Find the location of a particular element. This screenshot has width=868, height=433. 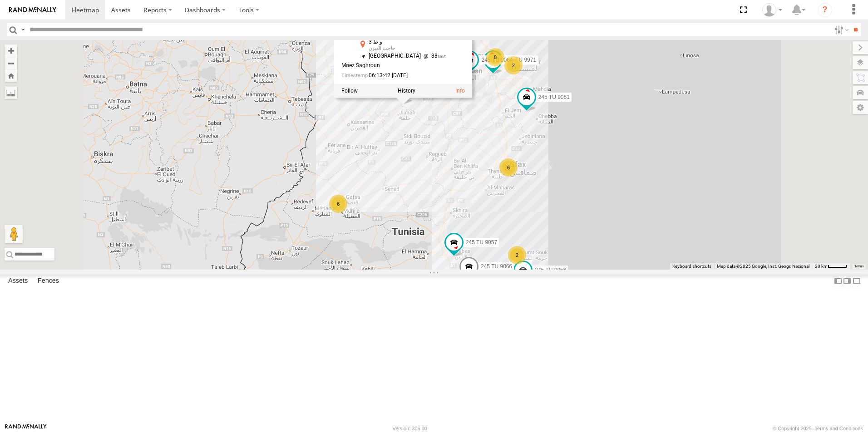

div: Nejah Benkhalifa is located at coordinates (773, 10).